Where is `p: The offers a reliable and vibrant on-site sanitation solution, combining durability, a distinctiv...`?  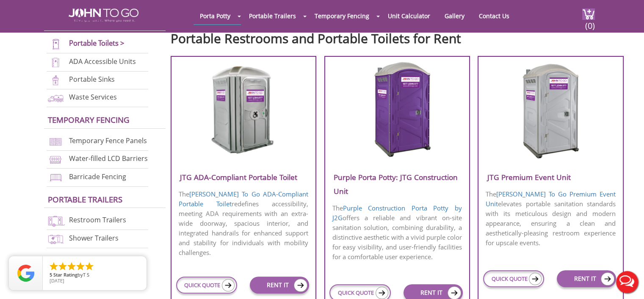 p: The offers a reliable and vibrant on-site sanitation solution, combining durability, a distinctiv... is located at coordinates (397, 233).